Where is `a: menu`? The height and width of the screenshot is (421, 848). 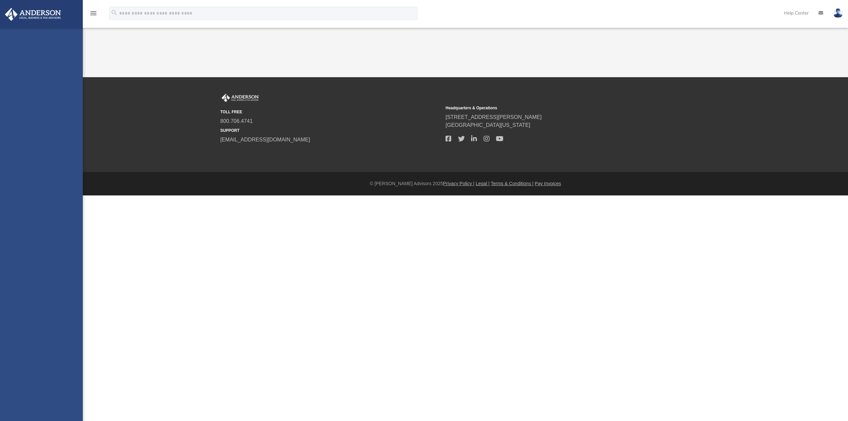
a: menu is located at coordinates (93, 15).